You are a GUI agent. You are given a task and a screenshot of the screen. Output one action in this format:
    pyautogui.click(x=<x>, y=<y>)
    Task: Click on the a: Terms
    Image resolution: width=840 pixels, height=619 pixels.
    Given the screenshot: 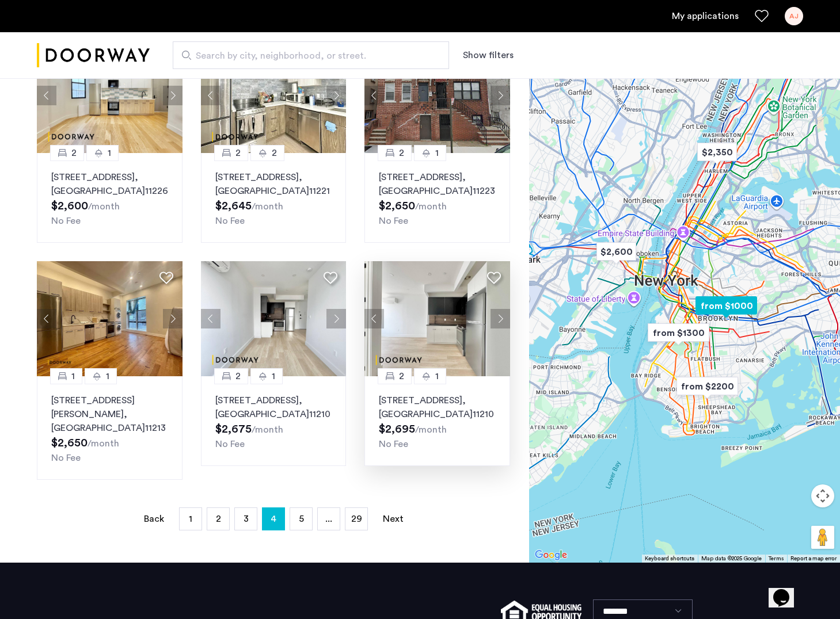 What is the action you would take?
    pyautogui.click(x=776, y=559)
    